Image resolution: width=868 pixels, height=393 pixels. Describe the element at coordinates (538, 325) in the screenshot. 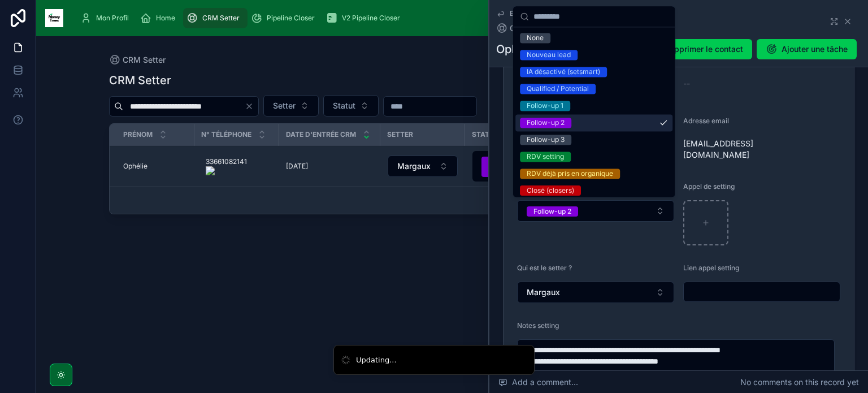

I see `span: Notes setting` at that location.